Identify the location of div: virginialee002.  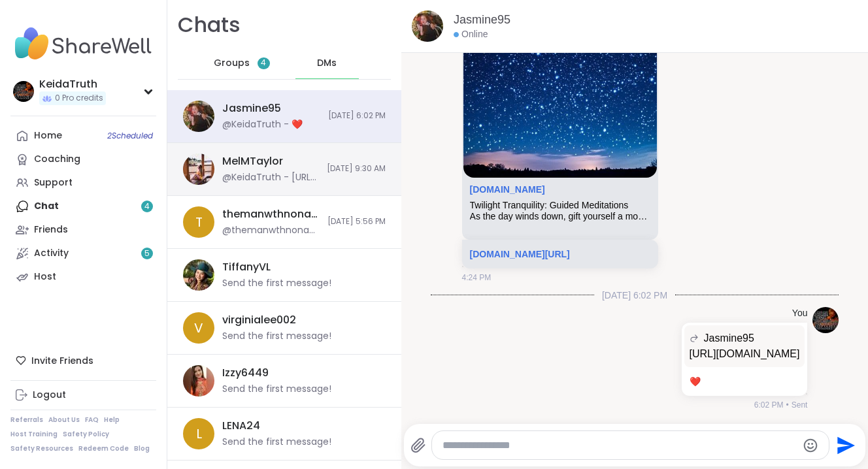
(259, 321).